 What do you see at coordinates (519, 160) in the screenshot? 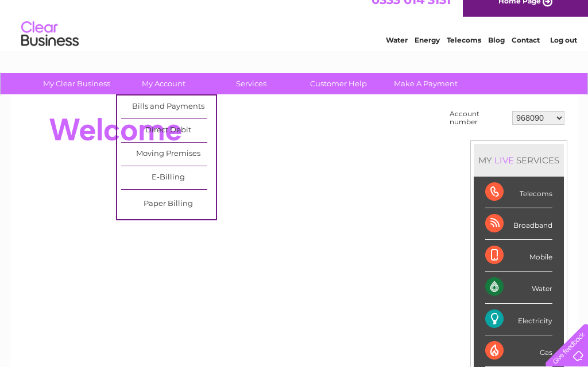
I see `div: MY SERVICES` at bounding box center [519, 160].